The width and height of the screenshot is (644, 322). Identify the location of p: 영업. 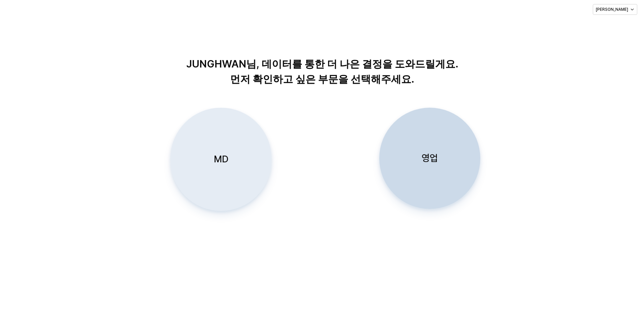
(430, 158).